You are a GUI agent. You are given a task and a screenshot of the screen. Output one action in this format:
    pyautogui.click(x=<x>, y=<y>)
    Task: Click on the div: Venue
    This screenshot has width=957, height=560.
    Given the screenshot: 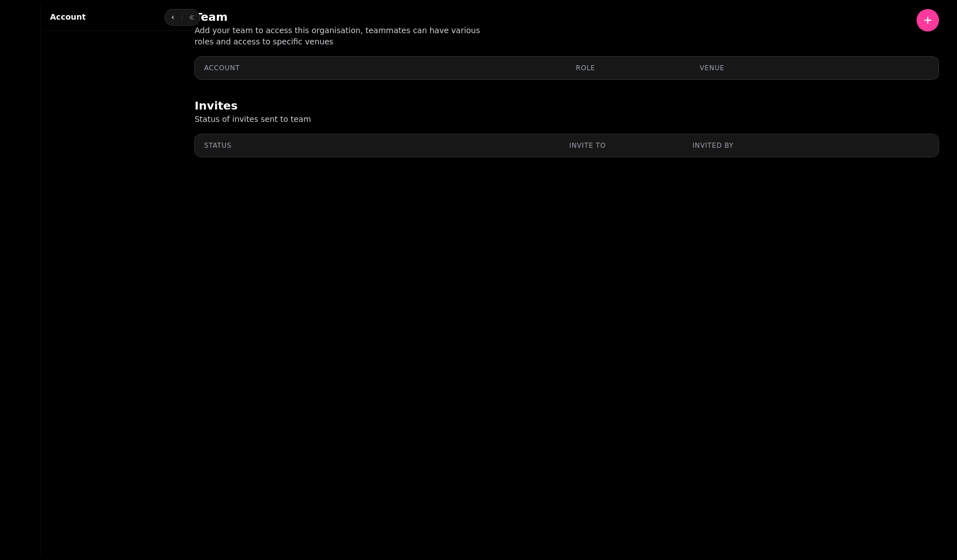 What is the action you would take?
    pyautogui.click(x=753, y=68)
    